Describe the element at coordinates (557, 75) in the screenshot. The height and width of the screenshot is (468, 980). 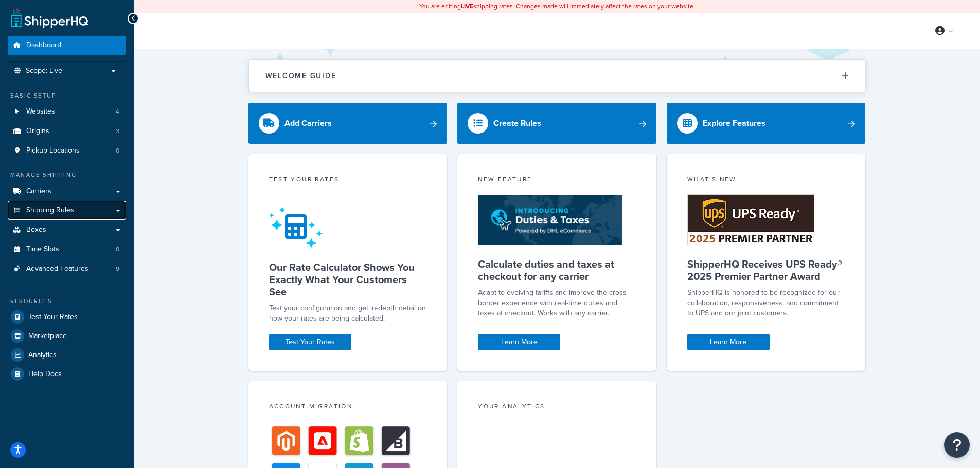
I see `button: Welcome Guide` at that location.